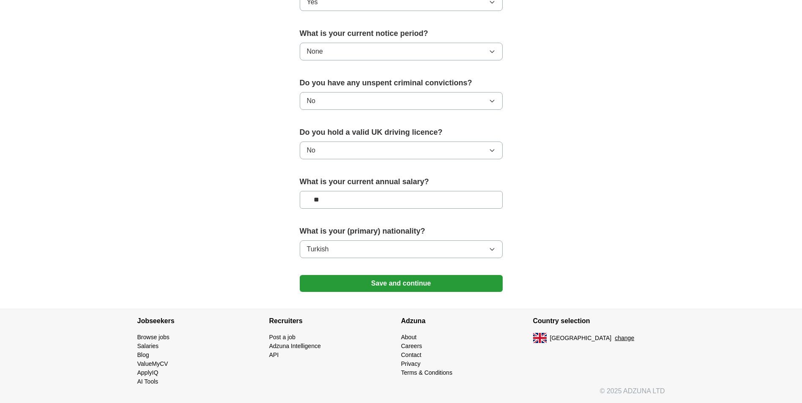 Image resolution: width=802 pixels, height=403 pixels. Describe the element at coordinates (411, 355) in the screenshot. I see `a: Contact` at that location.